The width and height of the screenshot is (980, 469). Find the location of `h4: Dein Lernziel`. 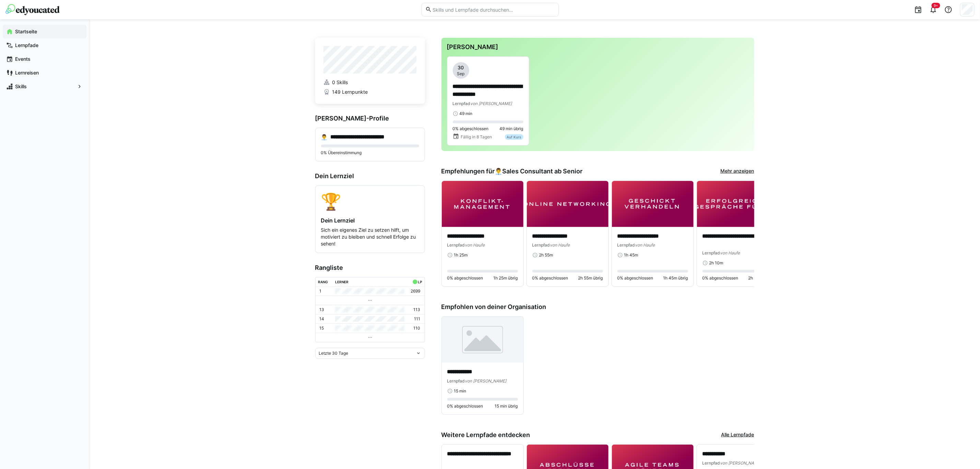

h4: Dein Lernziel is located at coordinates (371, 220).